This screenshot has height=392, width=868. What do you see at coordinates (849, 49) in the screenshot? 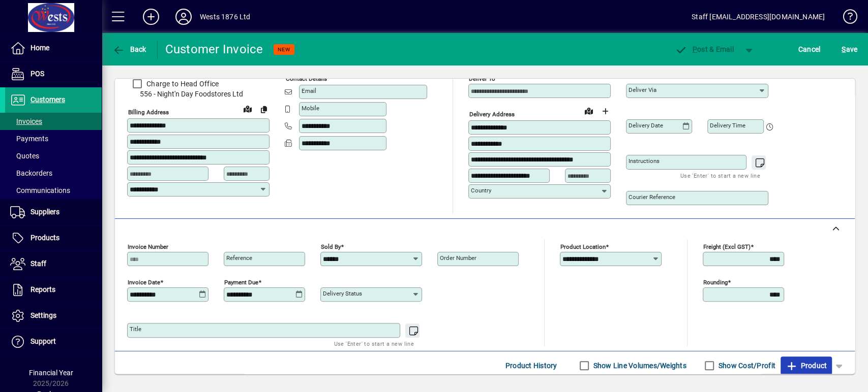
I see `button: Save` at bounding box center [849, 49].